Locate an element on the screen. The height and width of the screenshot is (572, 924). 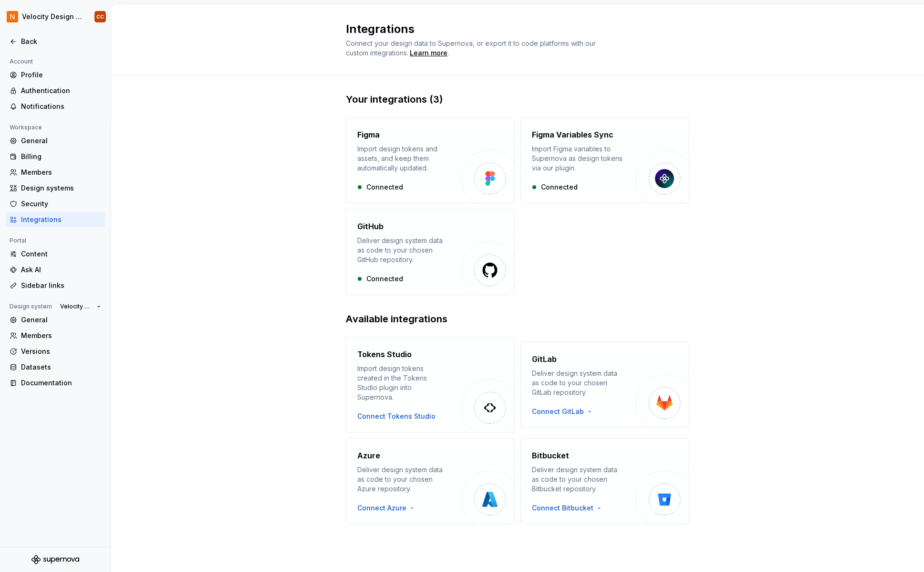
button: Tokens StudioImport design tokens created in the Tokens Studio plugin into Supernova.Connect Toke... is located at coordinates (430, 385).